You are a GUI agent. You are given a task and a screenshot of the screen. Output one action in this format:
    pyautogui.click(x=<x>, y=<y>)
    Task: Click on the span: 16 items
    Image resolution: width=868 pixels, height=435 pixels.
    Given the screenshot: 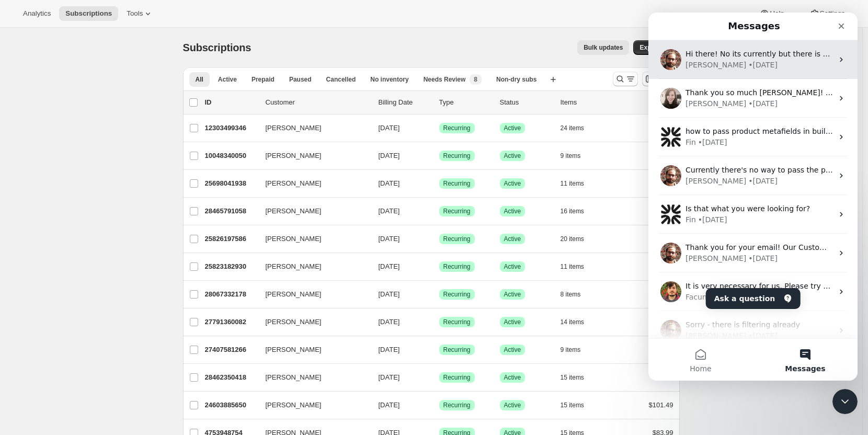 What is the action you would take?
    pyautogui.click(x=572, y=211)
    